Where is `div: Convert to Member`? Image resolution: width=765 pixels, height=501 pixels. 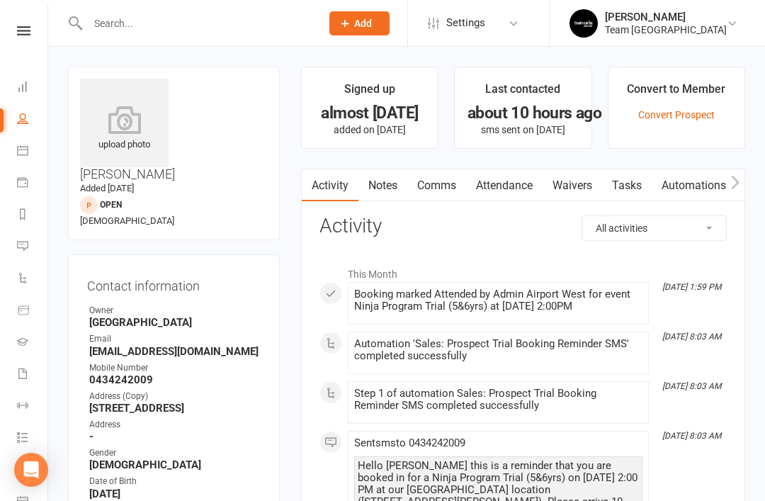
div: Convert to Member is located at coordinates (675, 93).